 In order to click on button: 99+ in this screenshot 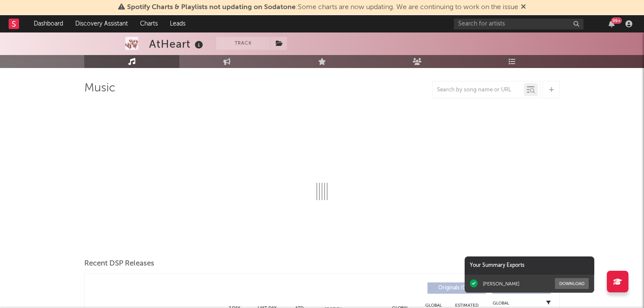, I will do `click(612, 24)`.